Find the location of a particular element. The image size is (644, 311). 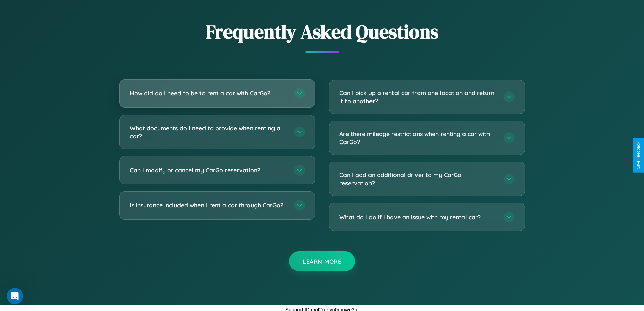

h2: Frequently Asked Questions is located at coordinates (322, 31).